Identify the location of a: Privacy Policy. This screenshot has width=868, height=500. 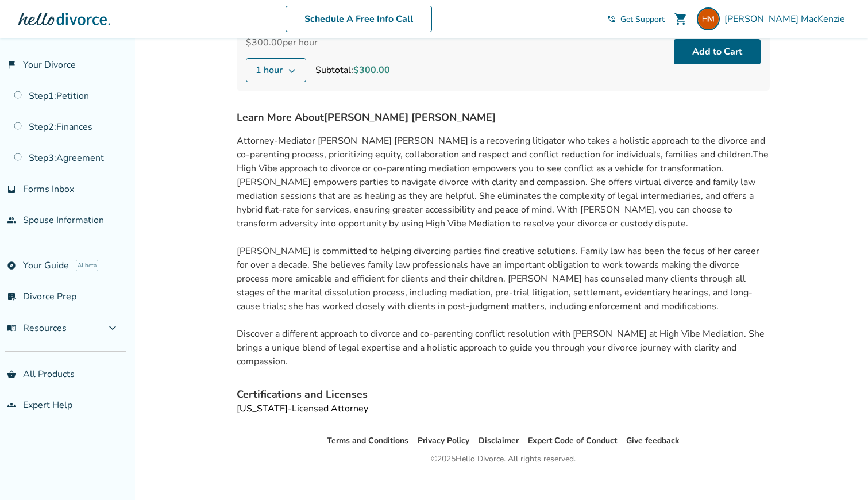
(444, 440).